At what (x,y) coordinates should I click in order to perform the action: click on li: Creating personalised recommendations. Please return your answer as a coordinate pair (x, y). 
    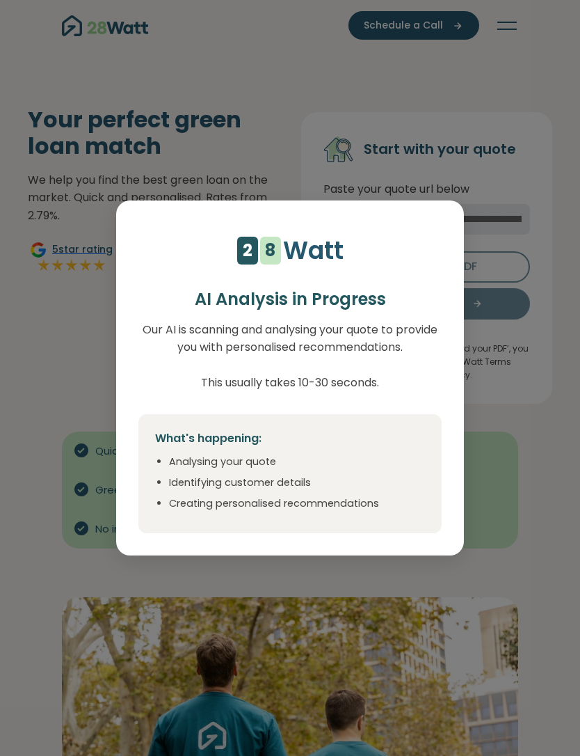
    Looking at the image, I should click on (297, 504).